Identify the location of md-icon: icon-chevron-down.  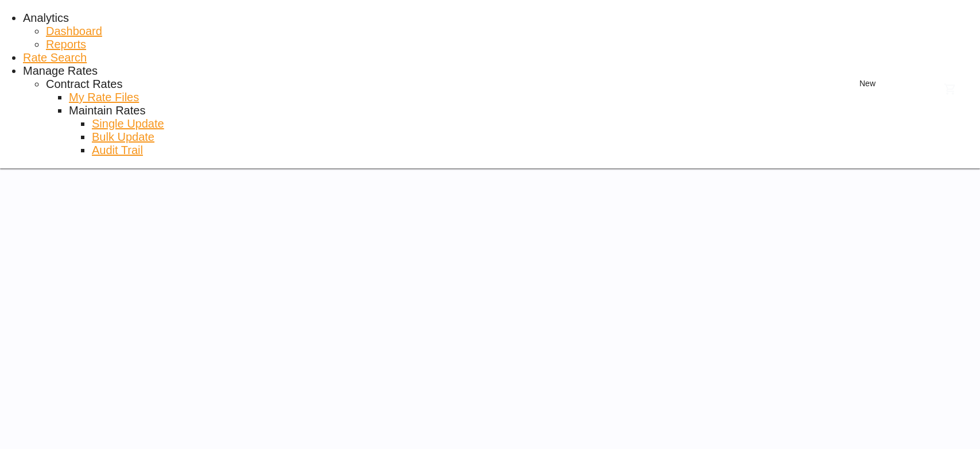
(883, 84).